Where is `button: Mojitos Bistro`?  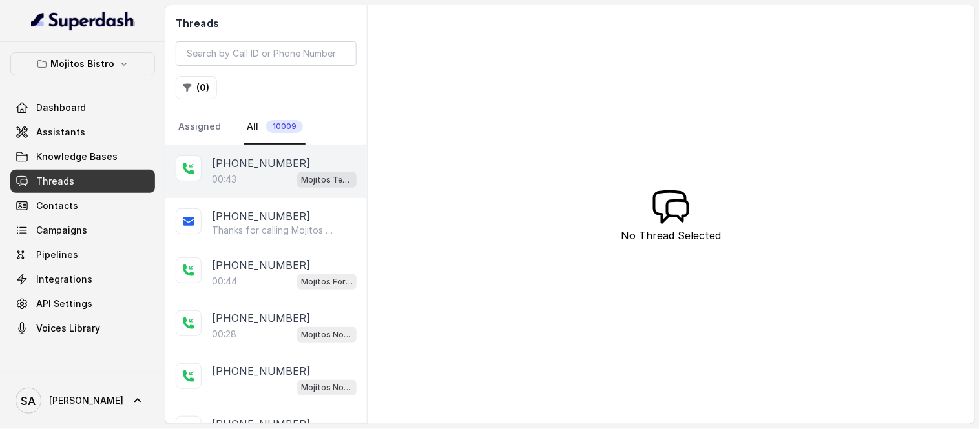
button: Mojitos Bistro is located at coordinates (83, 64).